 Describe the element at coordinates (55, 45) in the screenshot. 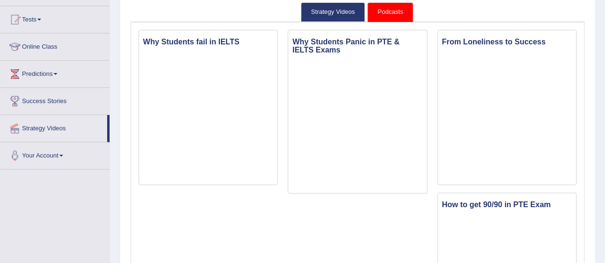

I see `a: Online Class` at that location.